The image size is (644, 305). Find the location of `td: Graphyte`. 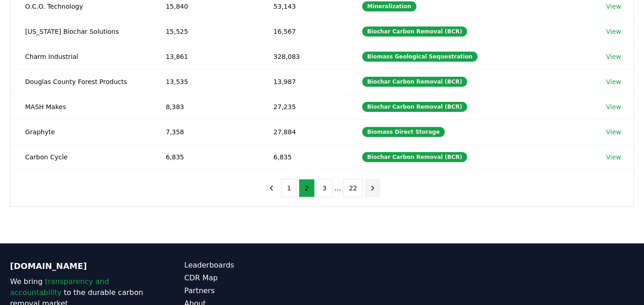

td: Graphyte is located at coordinates (81, 131).